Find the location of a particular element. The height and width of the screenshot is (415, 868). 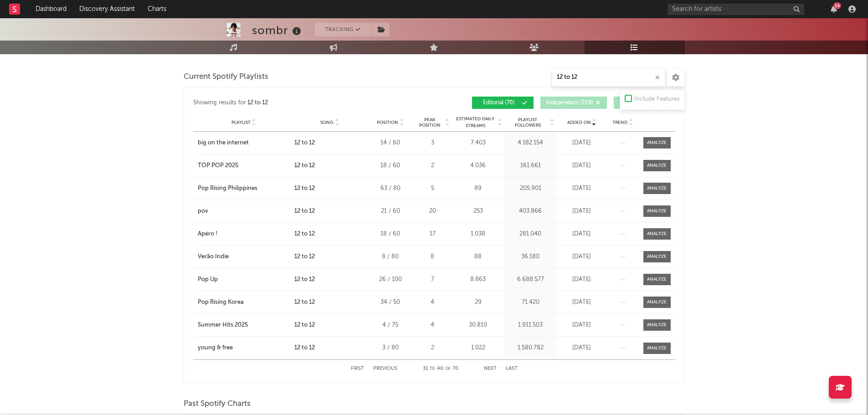

div: 3 is located at coordinates (433, 143).